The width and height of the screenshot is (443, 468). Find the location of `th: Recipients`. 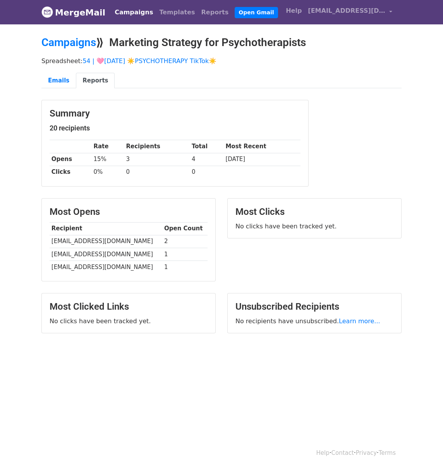

th: Recipients is located at coordinates (157, 146).